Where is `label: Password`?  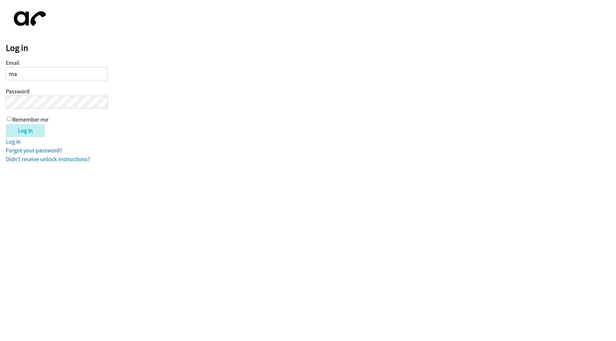 label: Password is located at coordinates (17, 91).